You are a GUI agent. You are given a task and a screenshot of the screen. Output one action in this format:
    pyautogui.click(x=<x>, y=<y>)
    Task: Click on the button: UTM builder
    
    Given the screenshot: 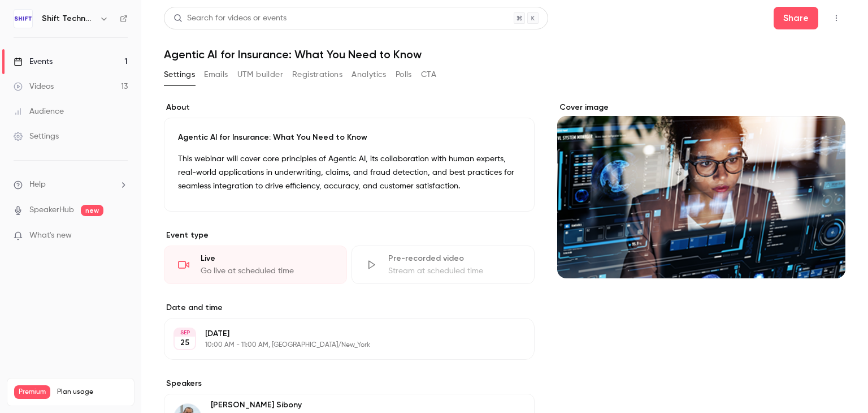 What is the action you would take?
    pyautogui.click(x=260, y=75)
    